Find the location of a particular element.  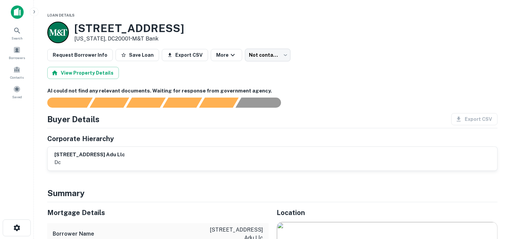

div: AI fulfillment process complete. is located at coordinates (263, 103).